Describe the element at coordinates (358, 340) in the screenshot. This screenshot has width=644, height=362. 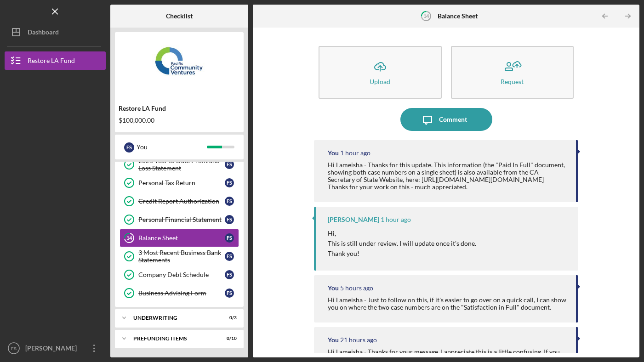
I see `time: 2025-10-07 21:46` at that location.